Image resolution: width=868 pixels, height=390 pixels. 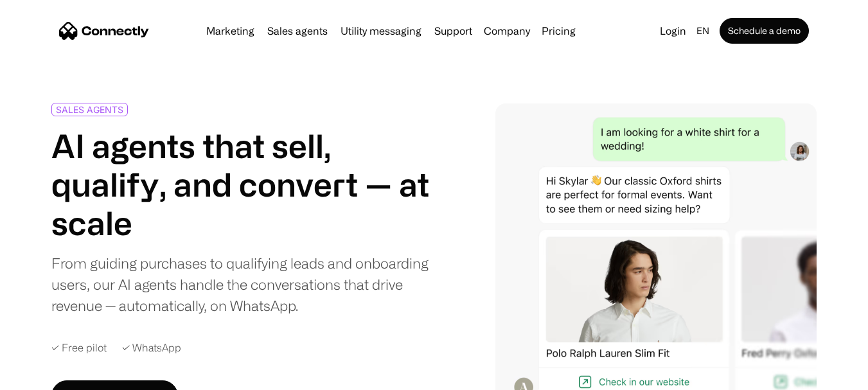 What do you see at coordinates (764, 31) in the screenshot?
I see `a: Schedule a demo` at bounding box center [764, 31].